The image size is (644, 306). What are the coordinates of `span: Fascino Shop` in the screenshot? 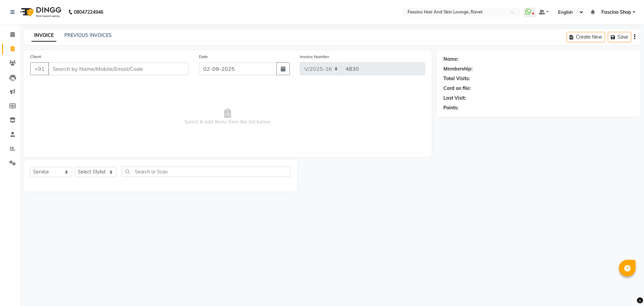 It's located at (616, 12).